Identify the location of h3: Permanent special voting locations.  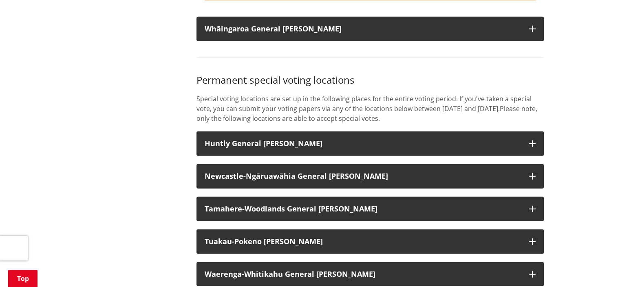
(370, 80).